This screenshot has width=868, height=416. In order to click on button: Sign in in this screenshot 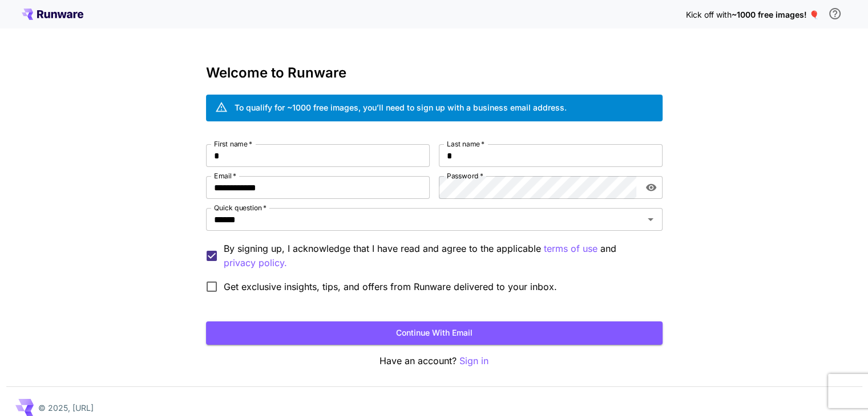, I will do `click(474, 361)`.